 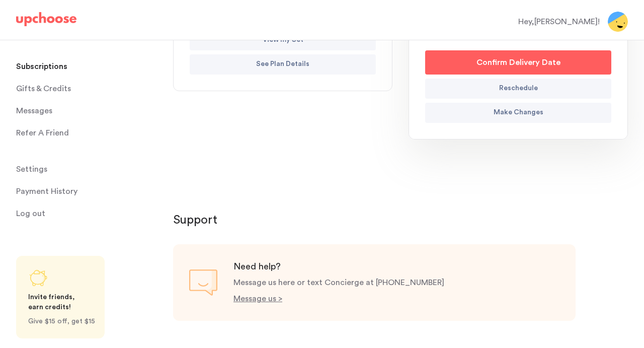 I want to click on span: Log out, so click(x=31, y=213).